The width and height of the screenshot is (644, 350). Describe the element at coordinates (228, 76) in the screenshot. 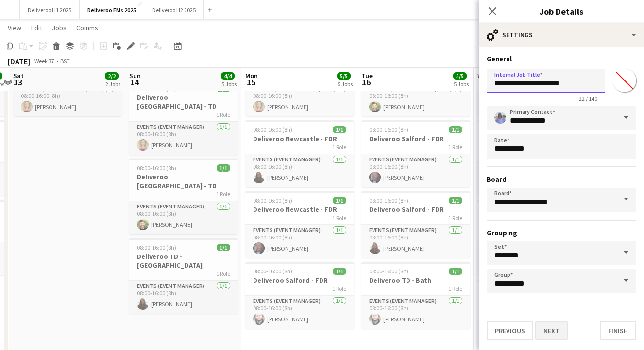

I see `span: 4/4` at that location.